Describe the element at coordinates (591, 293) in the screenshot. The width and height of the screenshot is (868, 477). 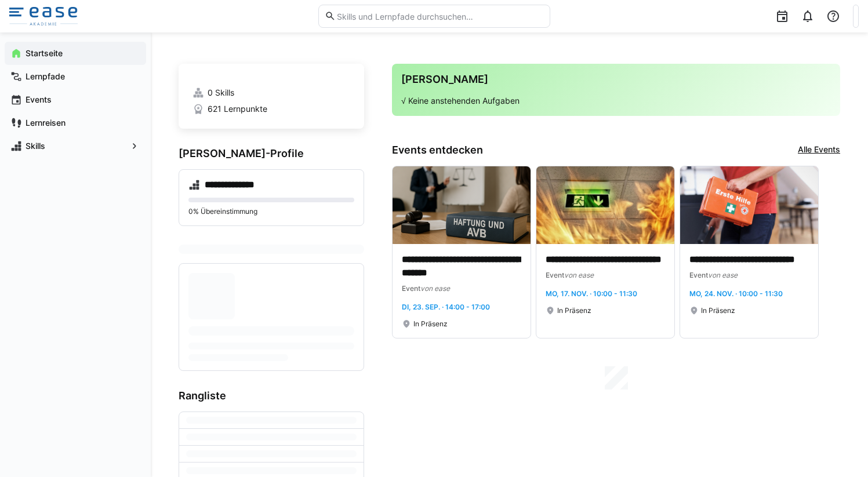
I see `span: Mo, 17. Nov. · 10:00 - 11:30` at that location.